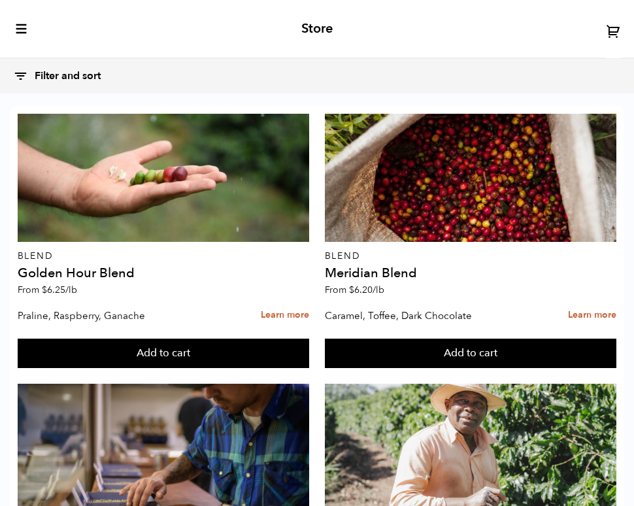 The image size is (634, 506). What do you see at coordinates (367, 290) in the screenshot?
I see `bdi: 6.20` at bounding box center [367, 290].